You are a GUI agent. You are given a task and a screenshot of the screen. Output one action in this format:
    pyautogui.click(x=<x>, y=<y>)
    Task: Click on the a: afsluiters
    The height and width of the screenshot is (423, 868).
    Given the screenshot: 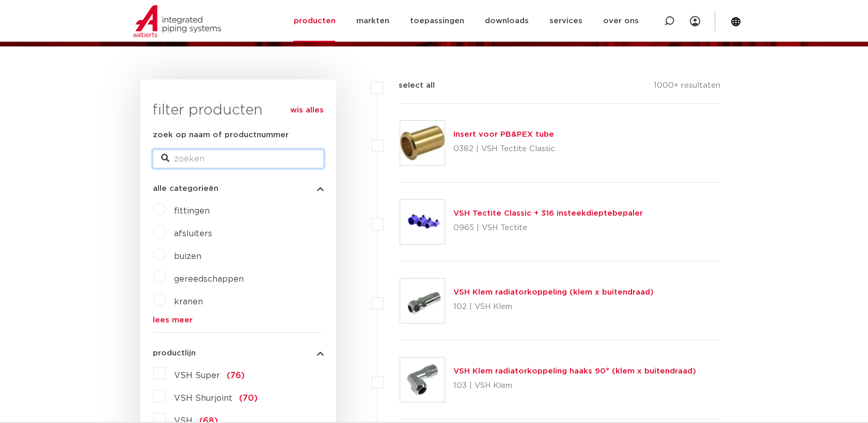 What is the action you would take?
    pyautogui.click(x=193, y=234)
    